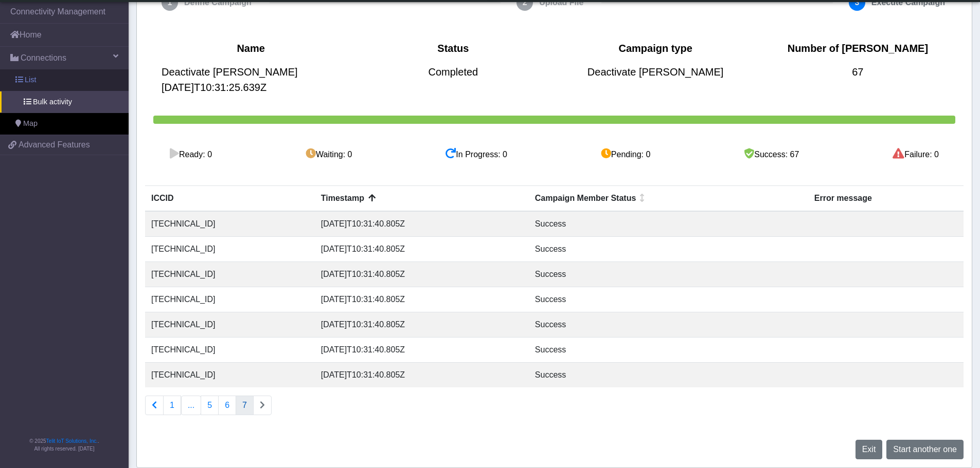 The image size is (980, 468). What do you see at coordinates (208, 405) in the screenshot?
I see `nav: Connections list navigation` at bounding box center [208, 405].